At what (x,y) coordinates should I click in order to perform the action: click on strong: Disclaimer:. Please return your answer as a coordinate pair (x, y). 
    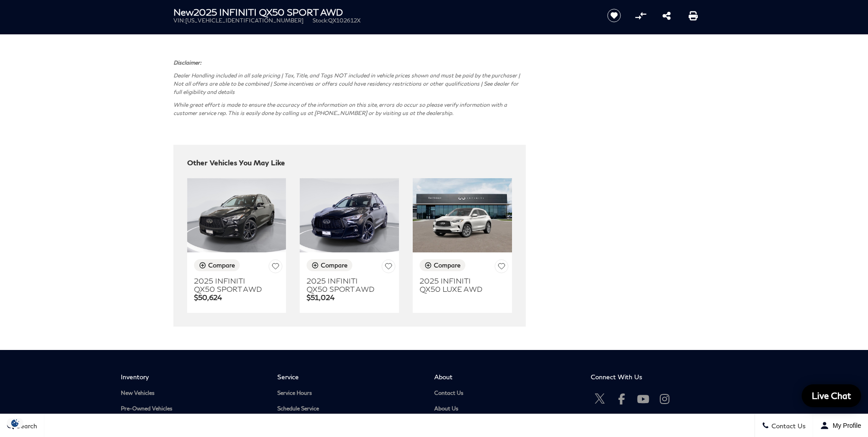
    Looking at the image, I should click on (188, 62).